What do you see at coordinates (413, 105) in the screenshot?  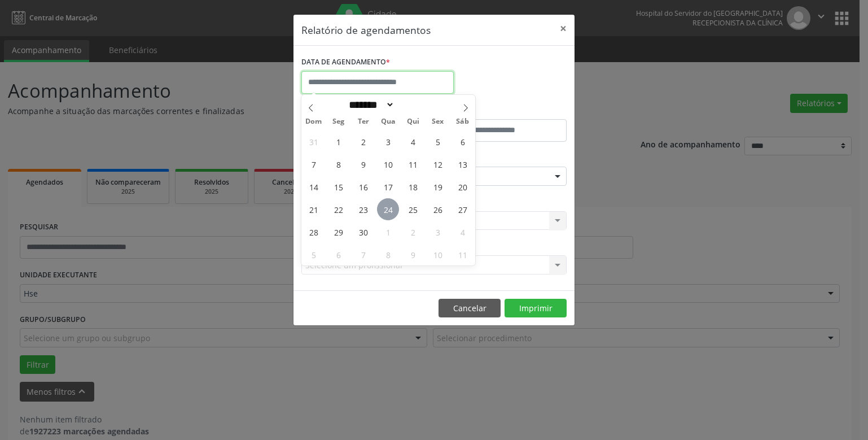 I see `input: Year` at bounding box center [413, 105].